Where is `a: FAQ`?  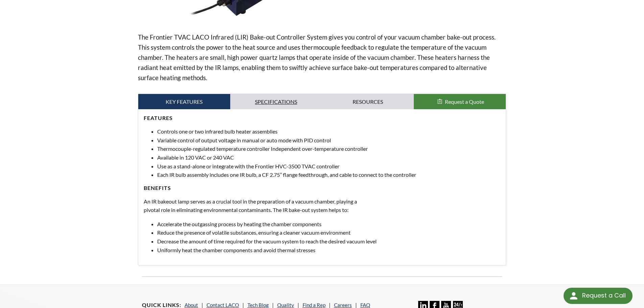 a: FAQ is located at coordinates (365, 305).